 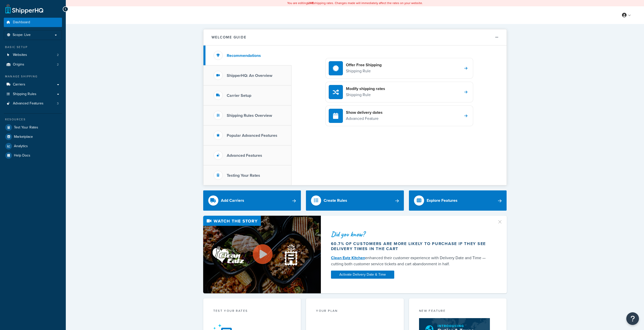 I want to click on a: Test Your Rates, so click(x=33, y=128).